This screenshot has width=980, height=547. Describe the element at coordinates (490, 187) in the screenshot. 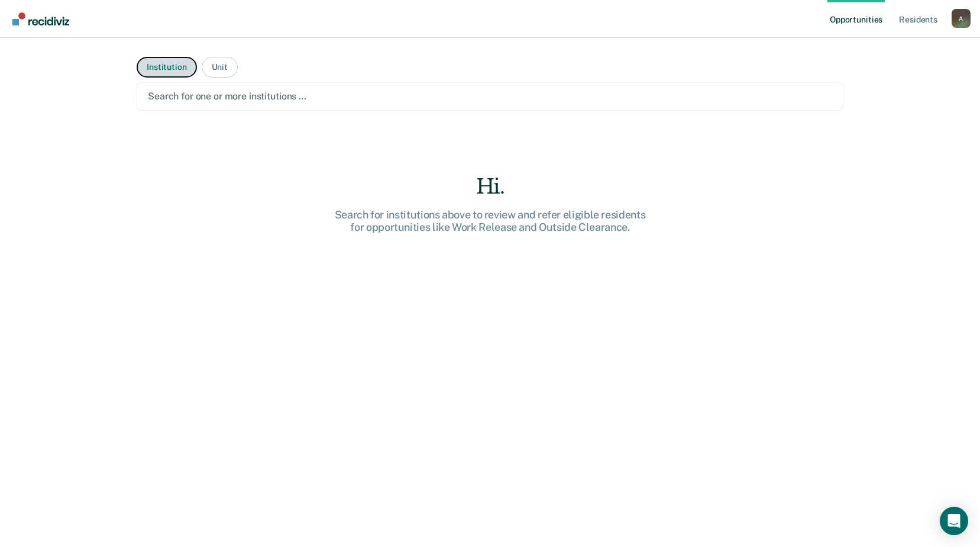

I see `div: Hi.` at that location.